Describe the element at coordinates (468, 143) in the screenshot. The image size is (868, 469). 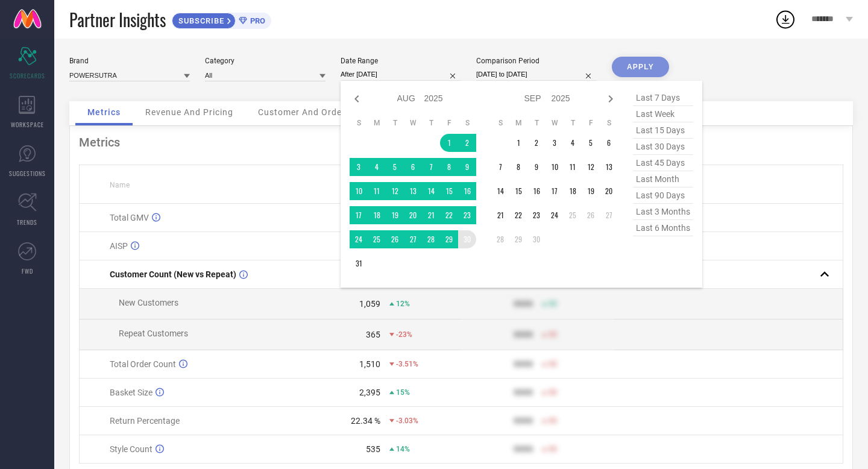
I see `td: Sat Aug 02 2025` at that location.